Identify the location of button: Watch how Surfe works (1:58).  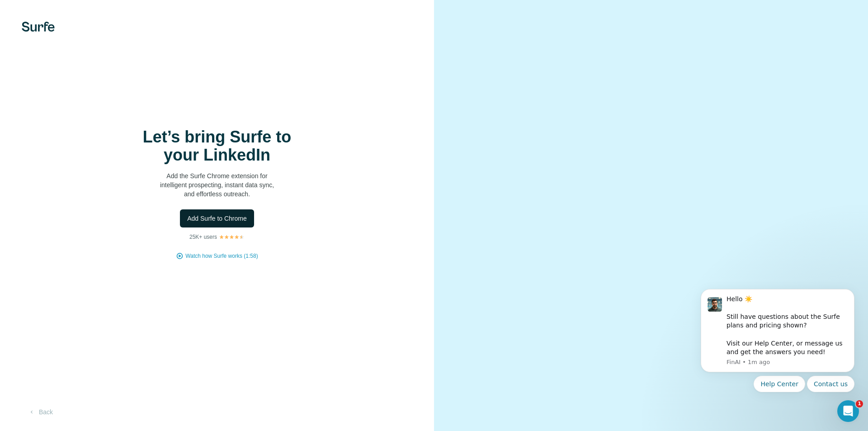
(222, 256).